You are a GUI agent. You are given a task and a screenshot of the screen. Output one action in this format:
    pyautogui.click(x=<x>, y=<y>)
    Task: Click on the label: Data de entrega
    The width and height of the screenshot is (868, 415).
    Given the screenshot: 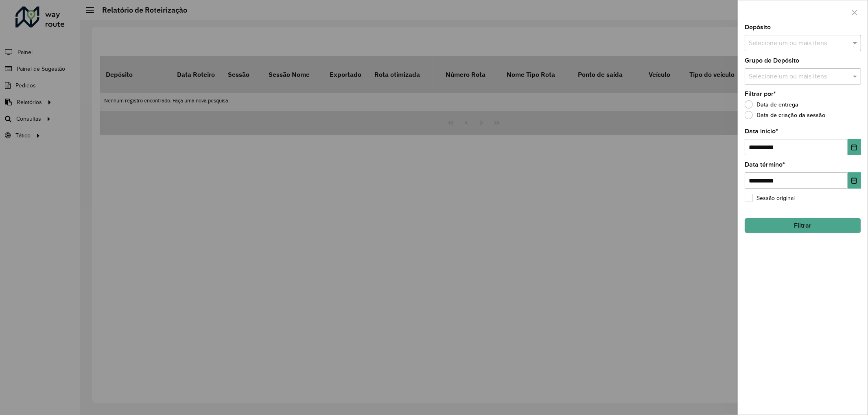 What is the action you would take?
    pyautogui.click(x=772, y=105)
    